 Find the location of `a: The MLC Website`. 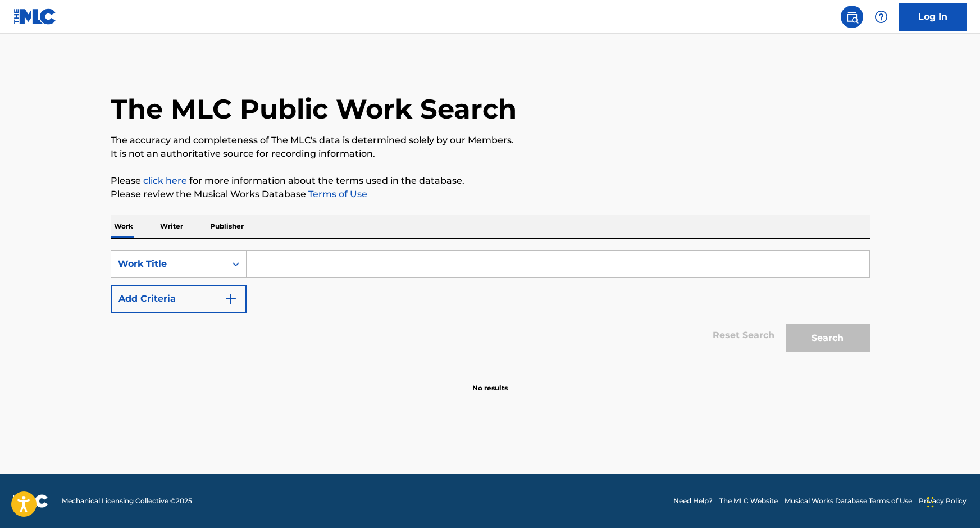

a: The MLC Website is located at coordinates (749, 501).